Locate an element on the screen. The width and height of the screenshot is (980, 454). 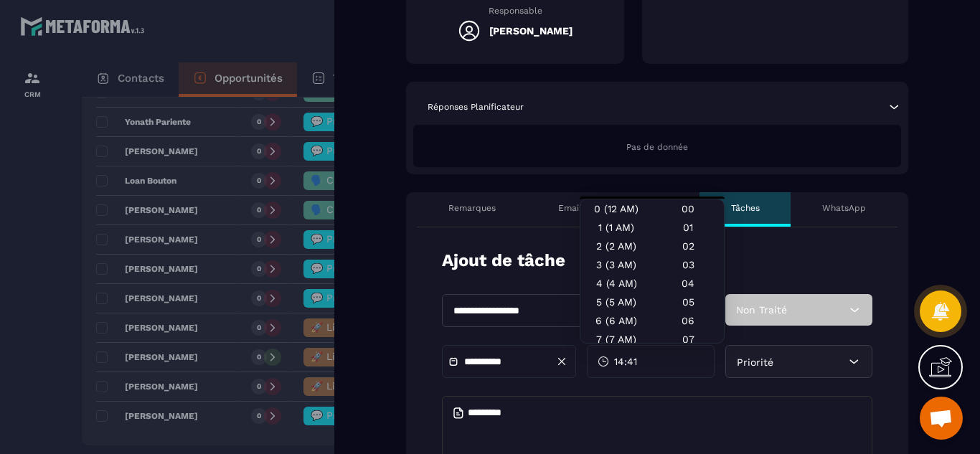
div: 00 is located at coordinates (688, 208).